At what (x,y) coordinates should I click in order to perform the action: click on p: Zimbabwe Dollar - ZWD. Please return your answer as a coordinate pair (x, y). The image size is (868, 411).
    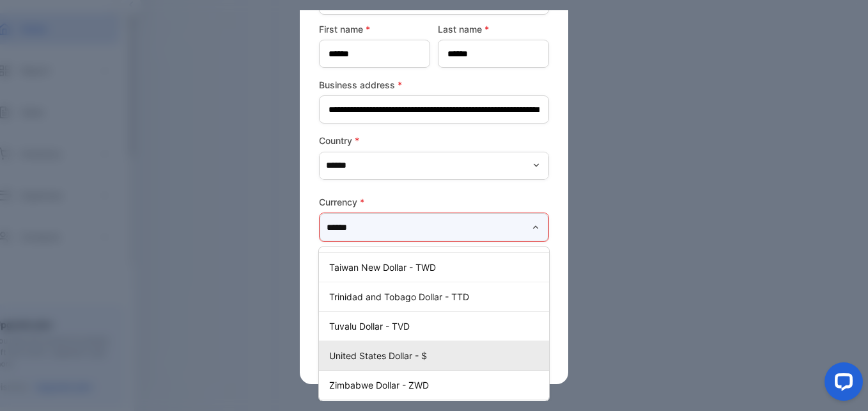
    Looking at the image, I should click on (437, 385).